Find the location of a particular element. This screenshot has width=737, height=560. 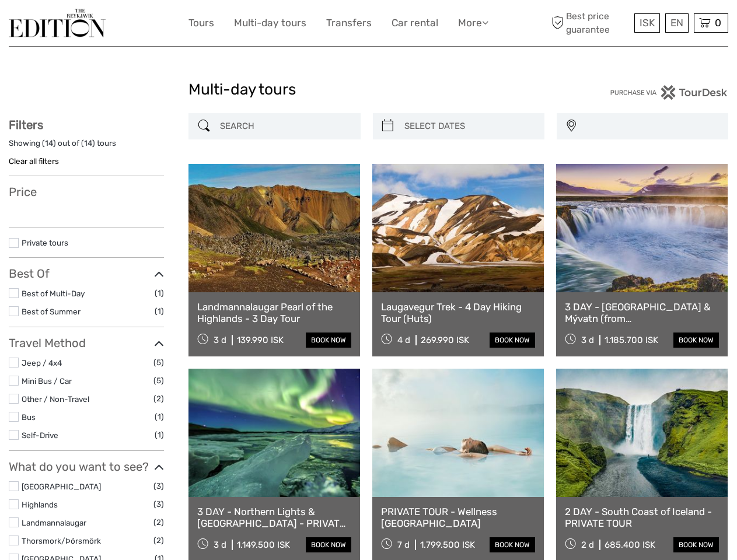

img: The Reykjavík Edition is located at coordinates (57, 23).